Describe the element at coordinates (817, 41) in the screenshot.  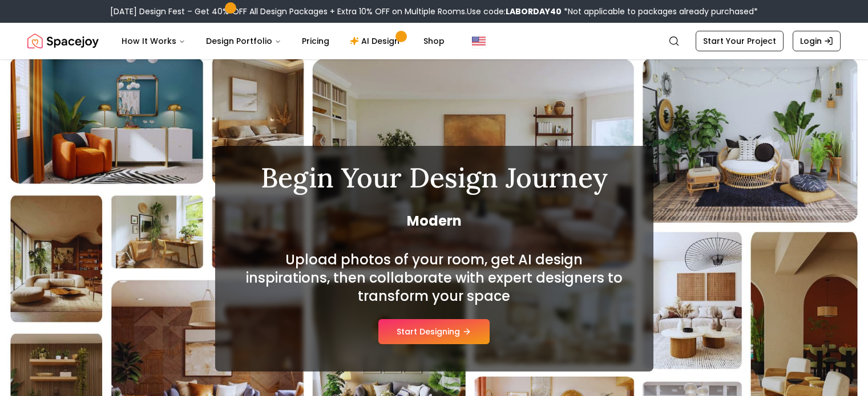
I see `a: Login` at that location.